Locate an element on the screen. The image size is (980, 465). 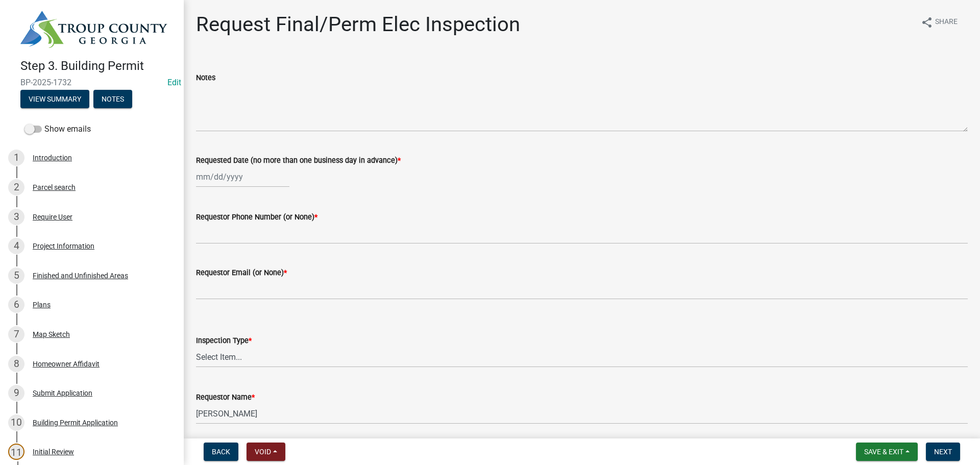
input: mm/dd/yyyy is located at coordinates (242, 176).